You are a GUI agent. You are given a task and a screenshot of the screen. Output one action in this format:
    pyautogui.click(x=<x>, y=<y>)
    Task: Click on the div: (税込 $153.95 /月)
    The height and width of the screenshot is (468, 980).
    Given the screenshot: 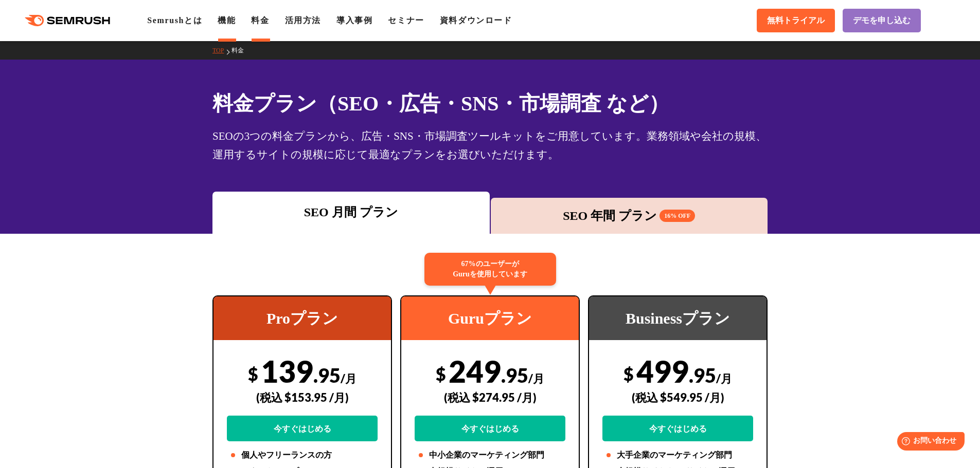 What is the action you would take?
    pyautogui.click(x=302, y=397)
    